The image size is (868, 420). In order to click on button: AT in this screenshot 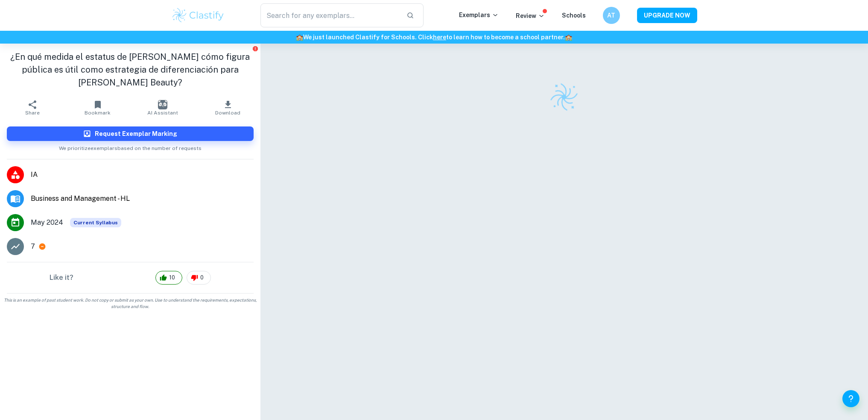, I will do `click(612, 15)`.